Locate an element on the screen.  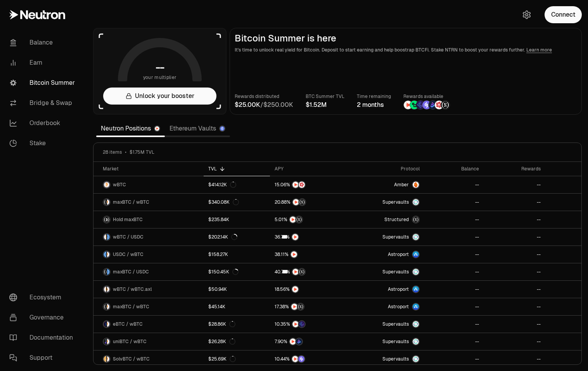
a: Governance is located at coordinates (44, 318).